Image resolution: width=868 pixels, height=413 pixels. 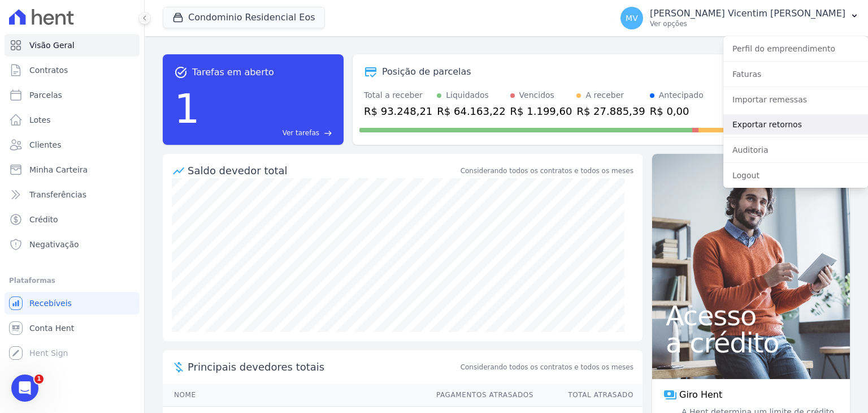 I want to click on span: Principais devedores totais, so click(x=322, y=366).